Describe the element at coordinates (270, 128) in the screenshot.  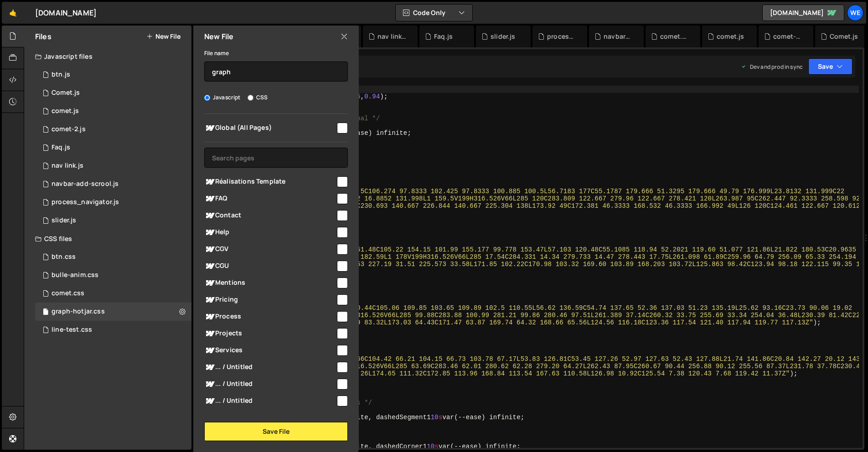
I see `span: Global (All Pages)` at that location.